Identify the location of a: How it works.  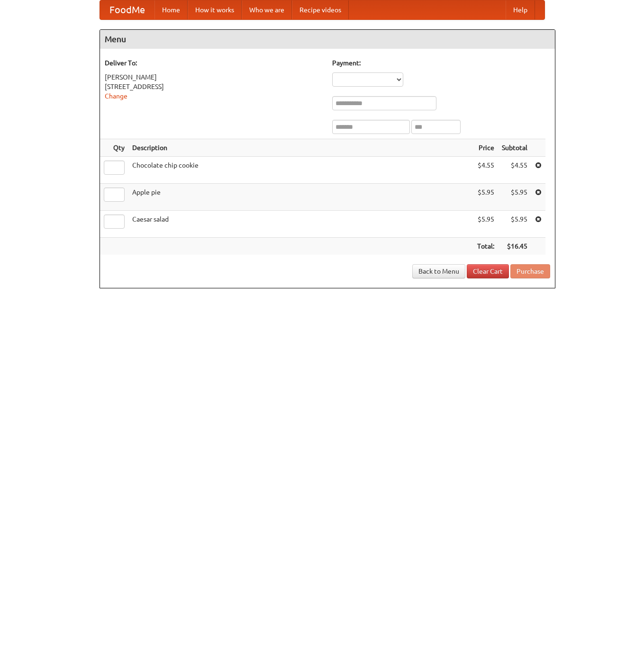
(215, 10).